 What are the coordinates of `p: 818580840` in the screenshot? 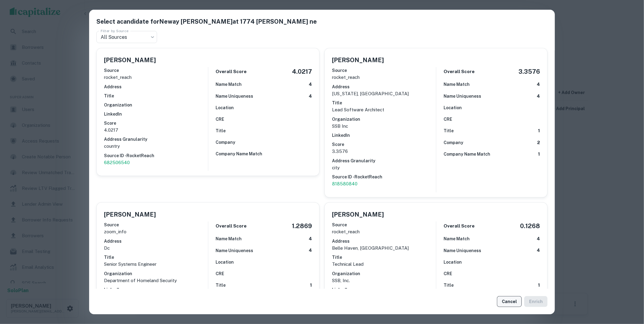 It's located at (384, 184).